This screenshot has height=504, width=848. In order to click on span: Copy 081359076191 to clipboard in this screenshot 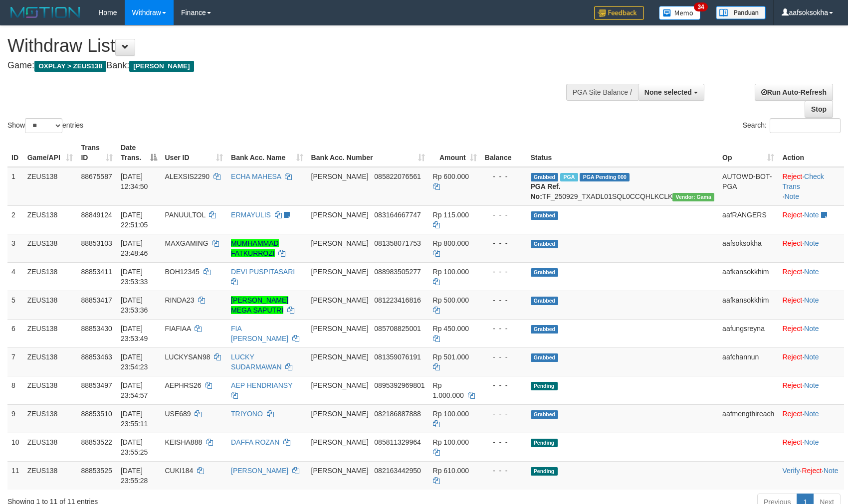, I will do `click(397, 357)`.